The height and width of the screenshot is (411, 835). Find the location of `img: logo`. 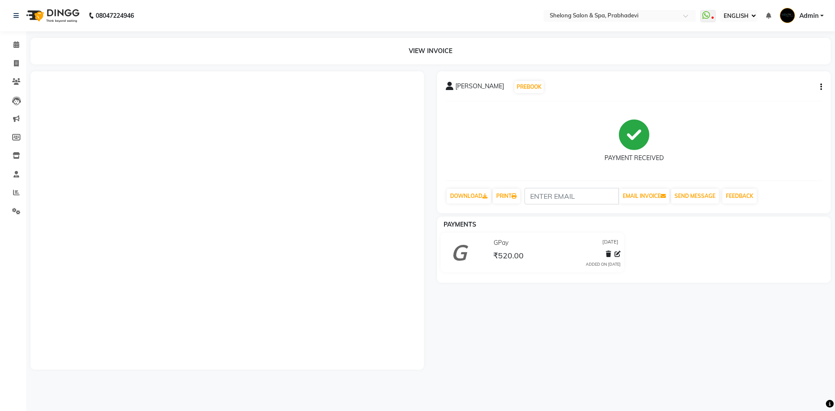

img: logo is located at coordinates (52, 16).